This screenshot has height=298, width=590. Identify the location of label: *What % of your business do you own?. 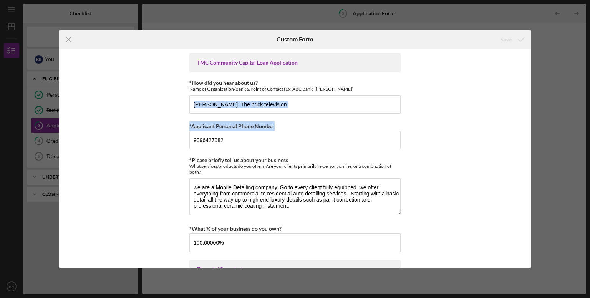
(235, 228).